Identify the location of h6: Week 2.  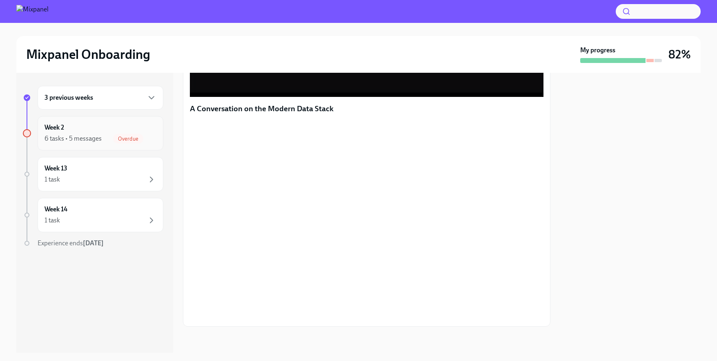
(54, 127).